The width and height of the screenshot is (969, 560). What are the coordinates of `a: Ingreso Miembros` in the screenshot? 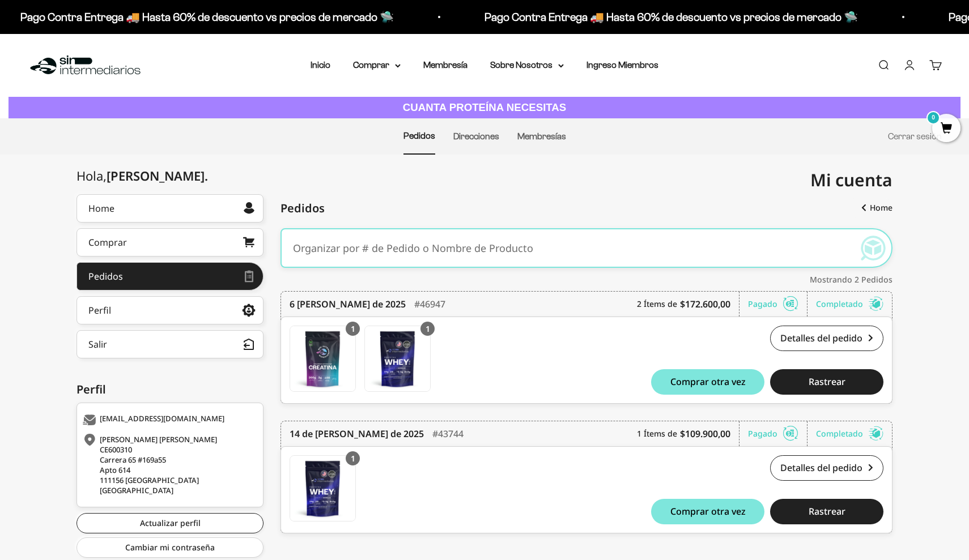 It's located at (623, 65).